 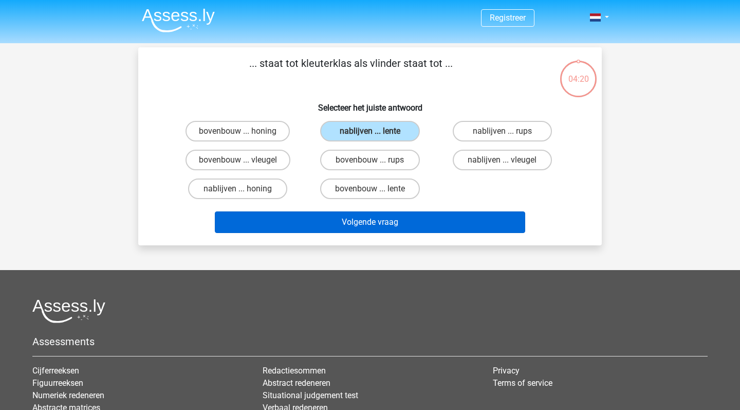 What do you see at coordinates (56, 370) in the screenshot?
I see `a: Cijferreeksen` at bounding box center [56, 370].